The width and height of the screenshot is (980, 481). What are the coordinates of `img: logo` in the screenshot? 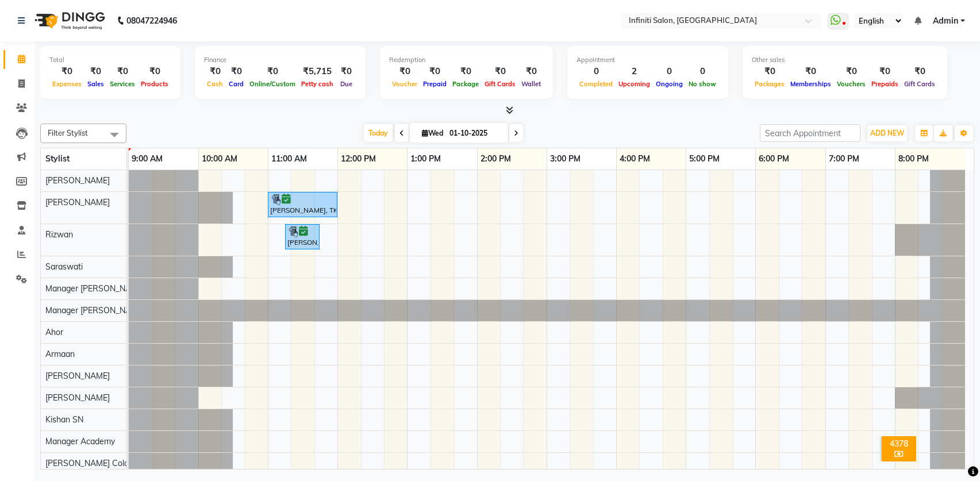 It's located at (68, 20).